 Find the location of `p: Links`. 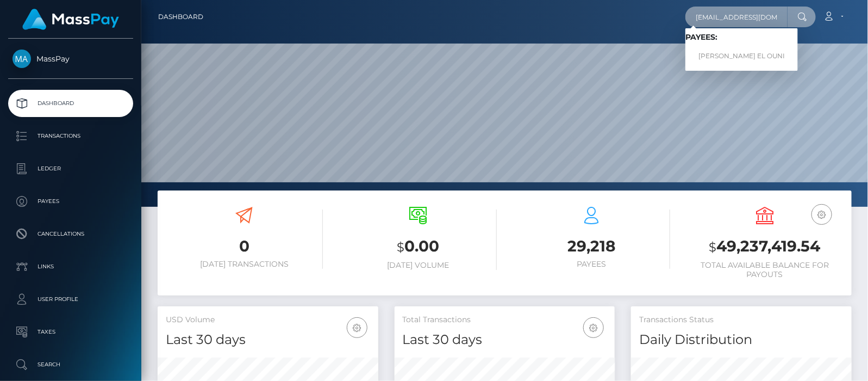

p: Links is located at coordinates (71, 267).